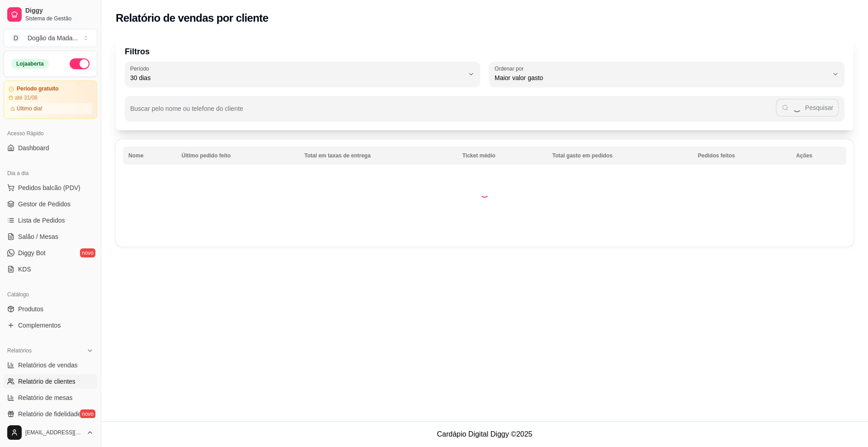 The height and width of the screenshot is (447, 868). What do you see at coordinates (49, 187) in the screenshot?
I see `span: Pedidos balcão (PDV)` at bounding box center [49, 187].